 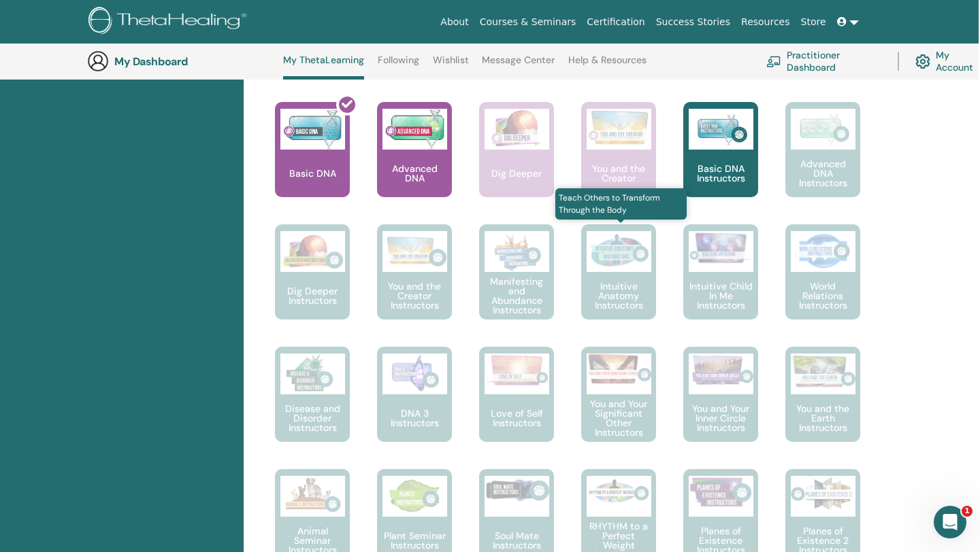 What do you see at coordinates (516, 286) in the screenshot?
I see `a: Manifesting and Abundance Instructors Manifesting and Abundance Instructors` at bounding box center [516, 286].